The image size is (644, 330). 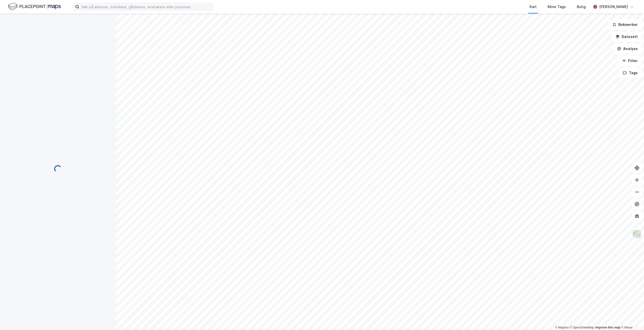 I want to click on input: Søk på adresse, matrikkel, gårdeiere, leietakere eller personer, so click(x=146, y=6).